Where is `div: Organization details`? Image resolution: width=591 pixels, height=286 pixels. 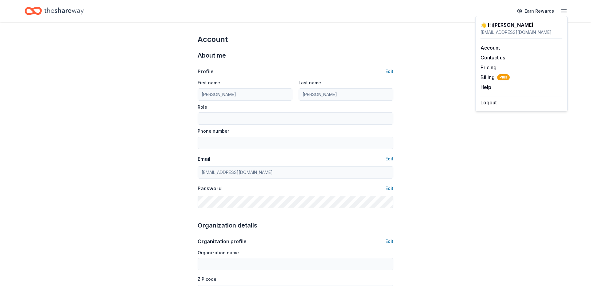
div: Organization details is located at coordinates (296, 225).